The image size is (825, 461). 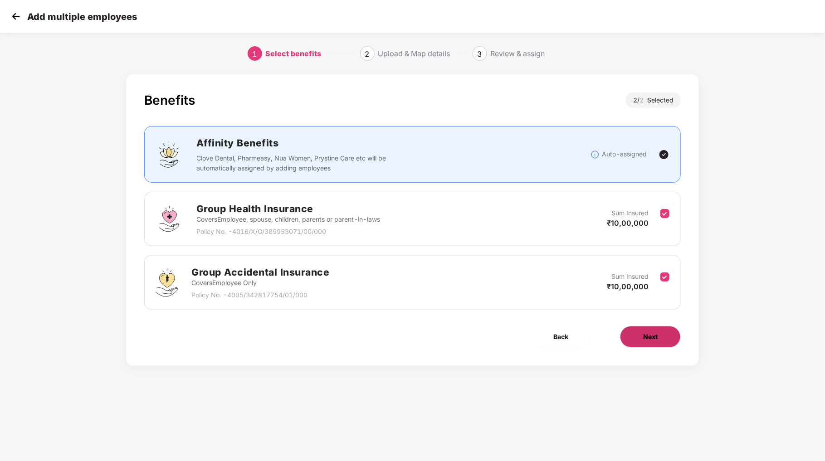 What do you see at coordinates (293, 54) in the screenshot?
I see `div: Select benefits` at bounding box center [293, 54].